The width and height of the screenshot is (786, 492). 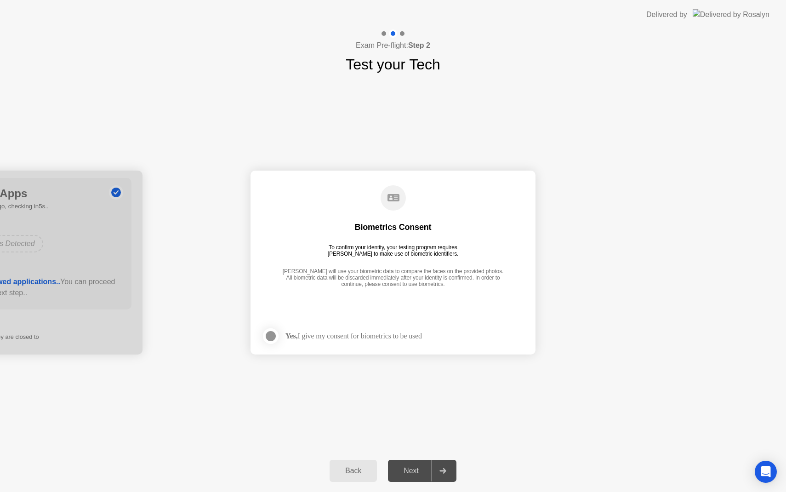 What do you see at coordinates (666, 15) in the screenshot?
I see `div: Delivered by` at bounding box center [666, 15].